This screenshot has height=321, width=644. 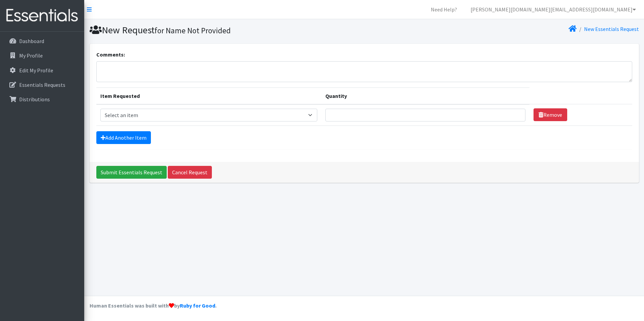 What do you see at coordinates (612, 29) in the screenshot?
I see `a: New Essentials Request` at bounding box center [612, 29].